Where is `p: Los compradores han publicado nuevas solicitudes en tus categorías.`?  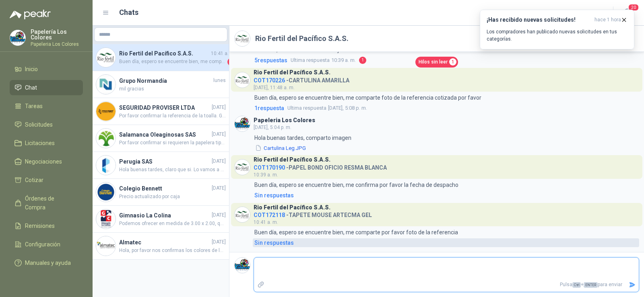
p: Los compradores han publicado nuevas solicitudes en tus categorías. is located at coordinates (557, 35).